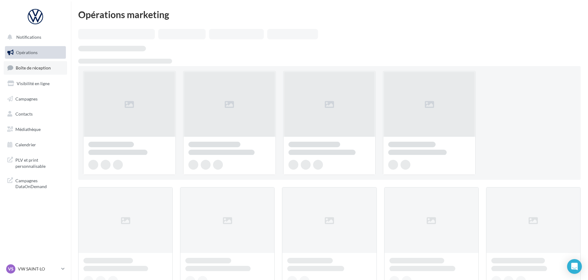 This screenshot has height=280, width=588. What do you see at coordinates (574, 267) in the screenshot?
I see `div: Open Intercom Messenger` at bounding box center [574, 267].